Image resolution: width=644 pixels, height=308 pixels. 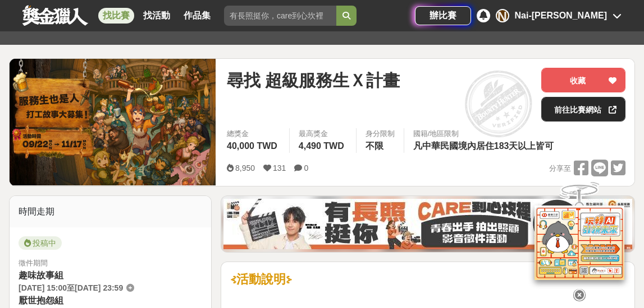 What do you see at coordinates (280, 16) in the screenshot?
I see `input: 有長照挺你，care到心坎裡！青春出手，拍出照顧 影音徵件活動` at bounding box center [280, 16].